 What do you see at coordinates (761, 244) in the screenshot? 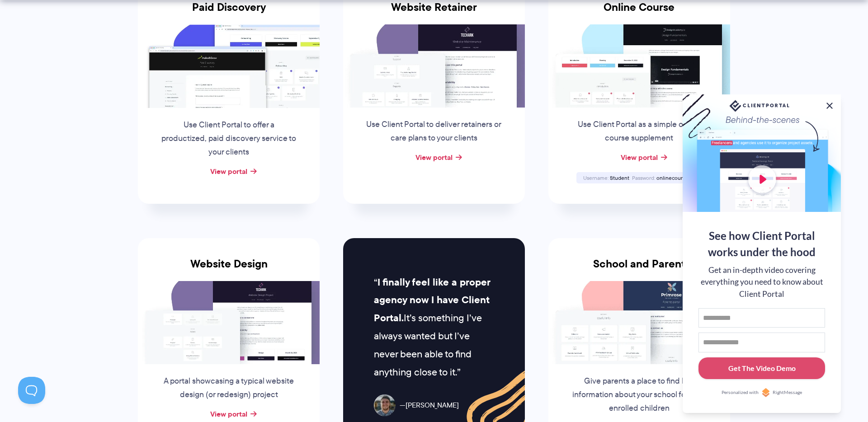
I see `div: See how Client Portal works under the hood` at bounding box center [761, 244].